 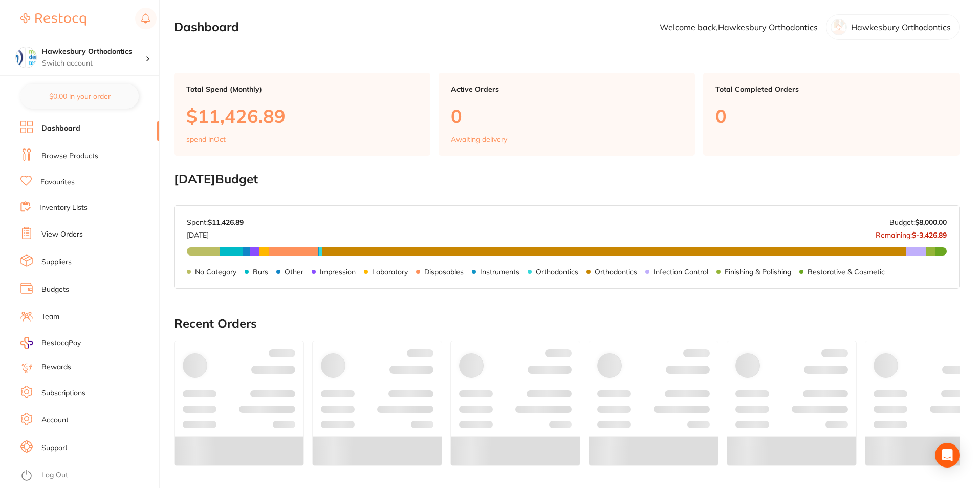 I want to click on button: Log Out, so click(x=88, y=475).